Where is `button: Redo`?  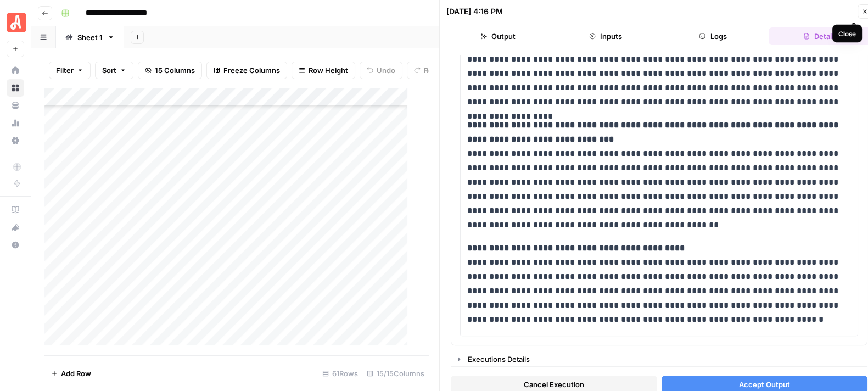 button: Redo is located at coordinates (427, 71).